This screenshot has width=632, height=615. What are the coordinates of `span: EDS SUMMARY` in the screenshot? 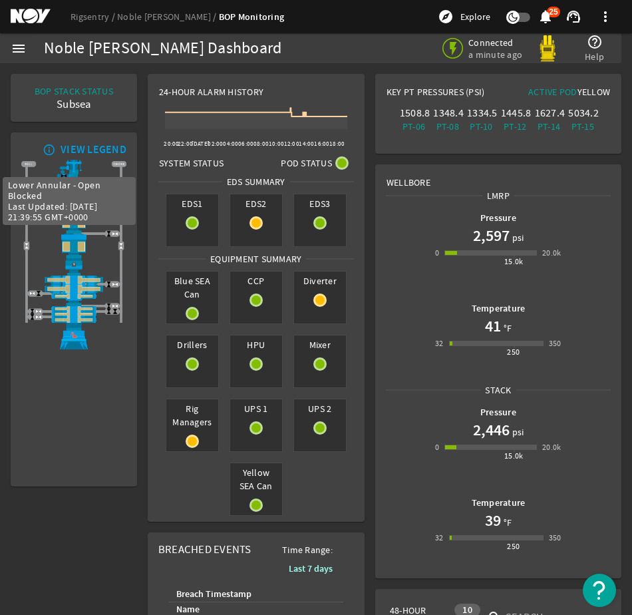 It's located at (256, 182).